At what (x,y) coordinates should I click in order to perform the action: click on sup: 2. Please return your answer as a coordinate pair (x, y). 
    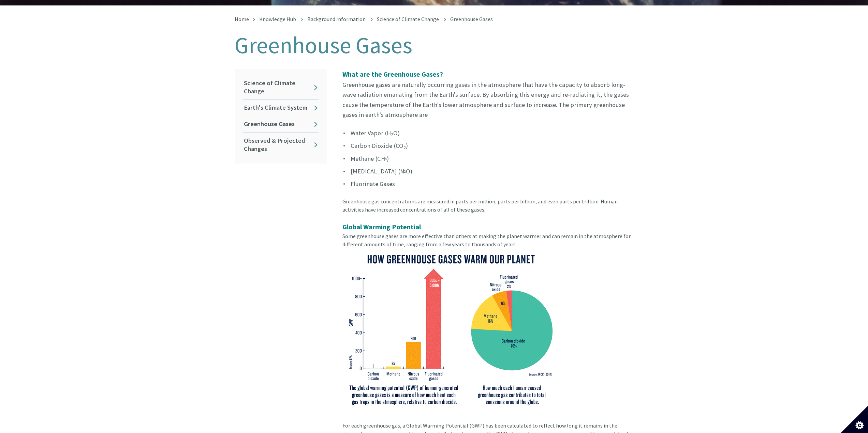
    Looking at the image, I should click on (405, 172).